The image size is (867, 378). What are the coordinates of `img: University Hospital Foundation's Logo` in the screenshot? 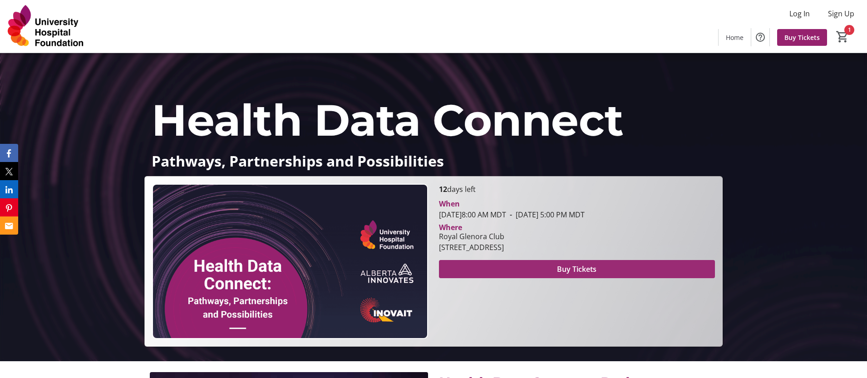 It's located at (46, 26).